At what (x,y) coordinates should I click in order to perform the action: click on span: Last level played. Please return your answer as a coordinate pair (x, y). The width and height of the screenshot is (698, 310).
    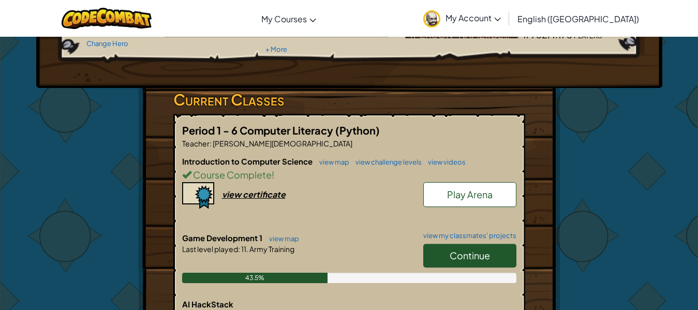
    Looking at the image, I should click on (210, 249).